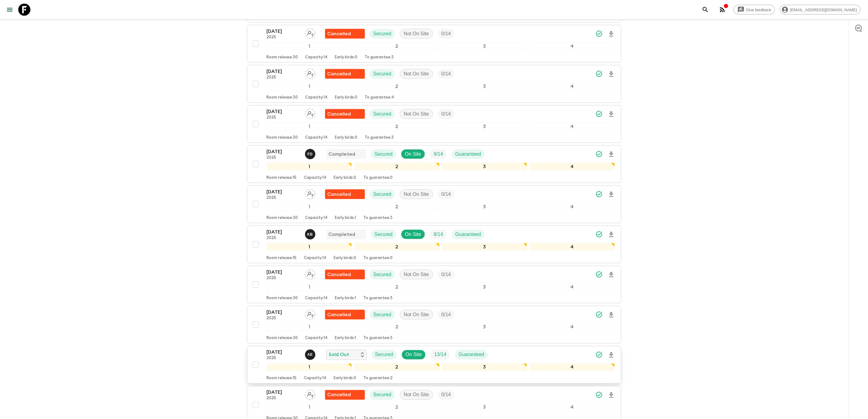 This screenshot has width=868, height=419. Describe the element at coordinates (282, 178) in the screenshot. I see `p: Room release: 15` at that location.